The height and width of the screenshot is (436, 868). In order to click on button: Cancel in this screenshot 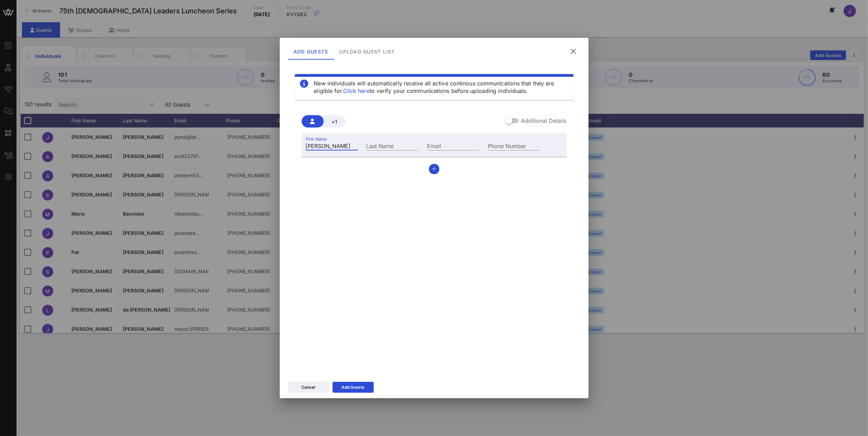, I will do `click(309, 388)`.